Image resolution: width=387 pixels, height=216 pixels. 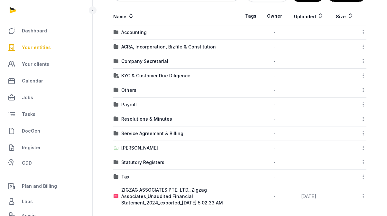 I want to click on div: Payroll, so click(x=129, y=105).